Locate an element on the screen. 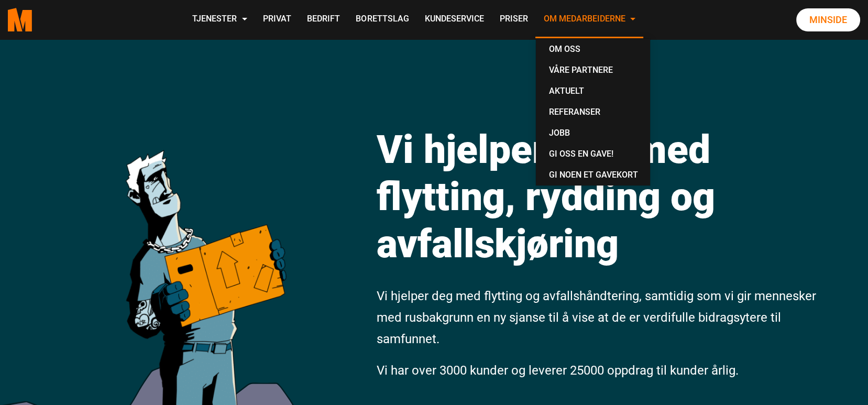  a: Referanser is located at coordinates (593, 112).